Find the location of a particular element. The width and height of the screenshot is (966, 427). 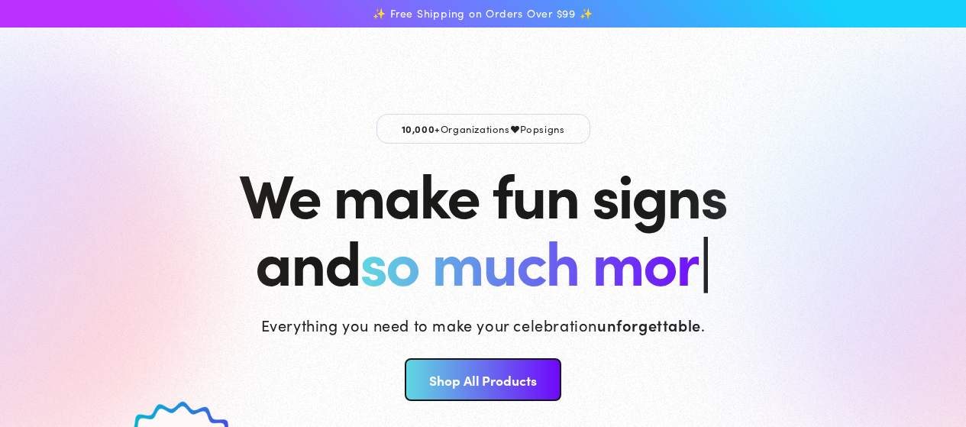

span: so much mor is located at coordinates (529, 259).